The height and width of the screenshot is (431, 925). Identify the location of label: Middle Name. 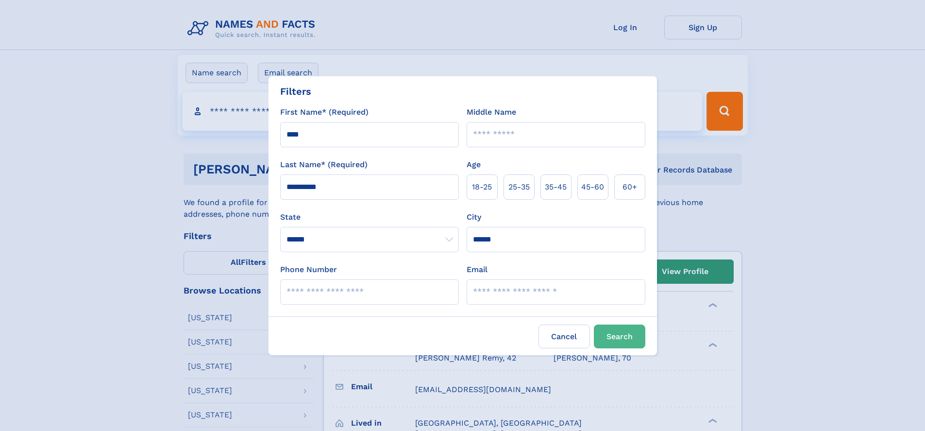
(491, 112).